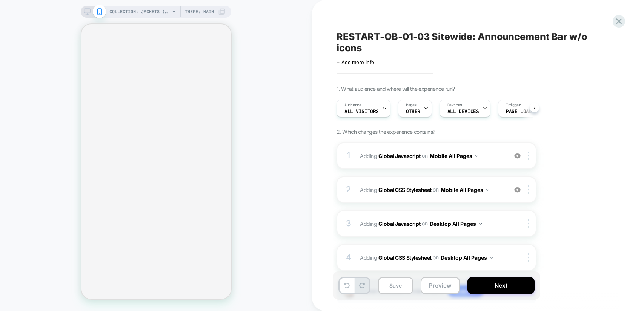 The width and height of the screenshot is (644, 311). I want to click on button: Next, so click(502, 285).